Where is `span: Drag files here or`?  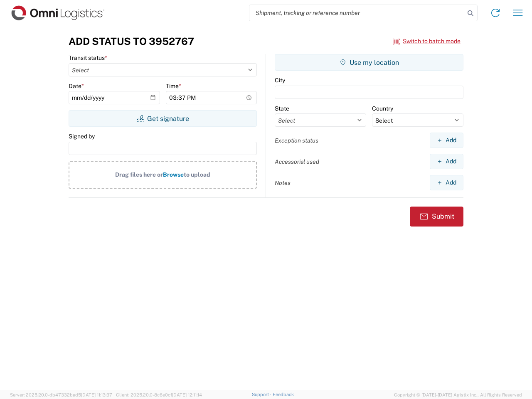
span: Drag files here or is located at coordinates (139, 174).